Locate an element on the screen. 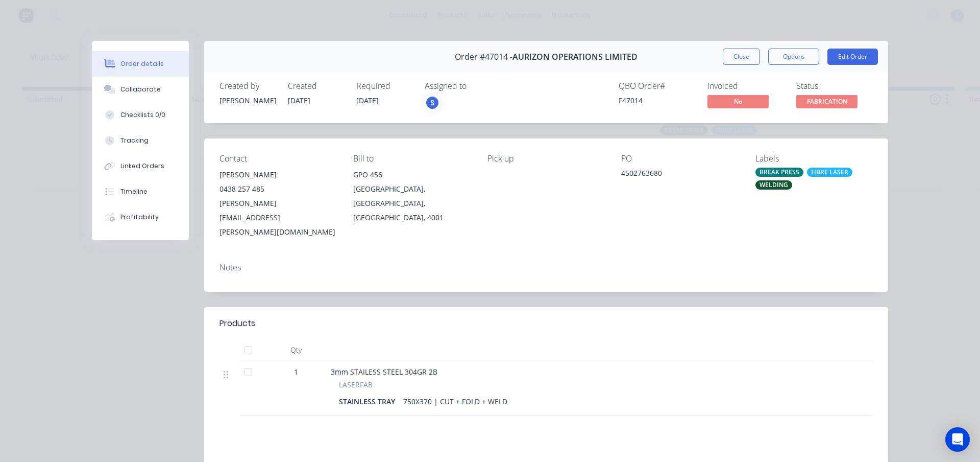 Image resolution: width=980 pixels, height=462 pixels. div: Assigned to is located at coordinates (476, 86).